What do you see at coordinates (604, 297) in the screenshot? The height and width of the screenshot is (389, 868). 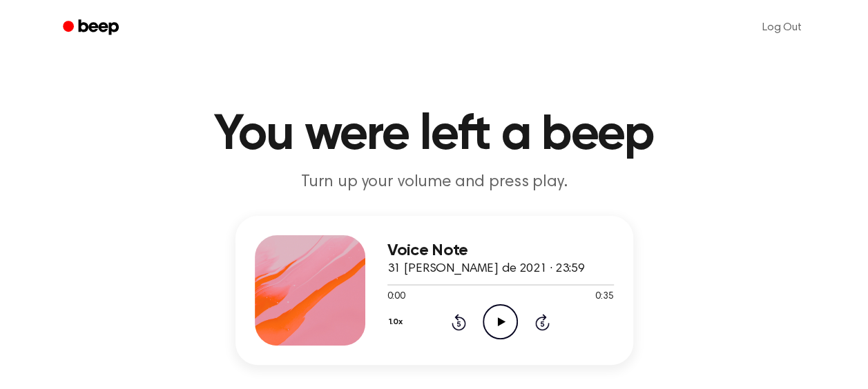 I see `span: 0:35` at bounding box center [604, 297].